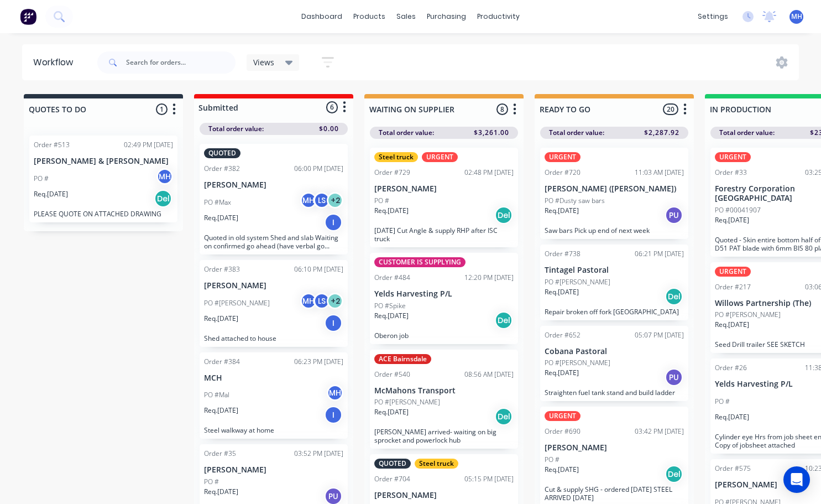 The height and width of the screenshot is (504, 821). Describe the element at coordinates (738, 210) in the screenshot. I see `p: PO #00041907` at that location.